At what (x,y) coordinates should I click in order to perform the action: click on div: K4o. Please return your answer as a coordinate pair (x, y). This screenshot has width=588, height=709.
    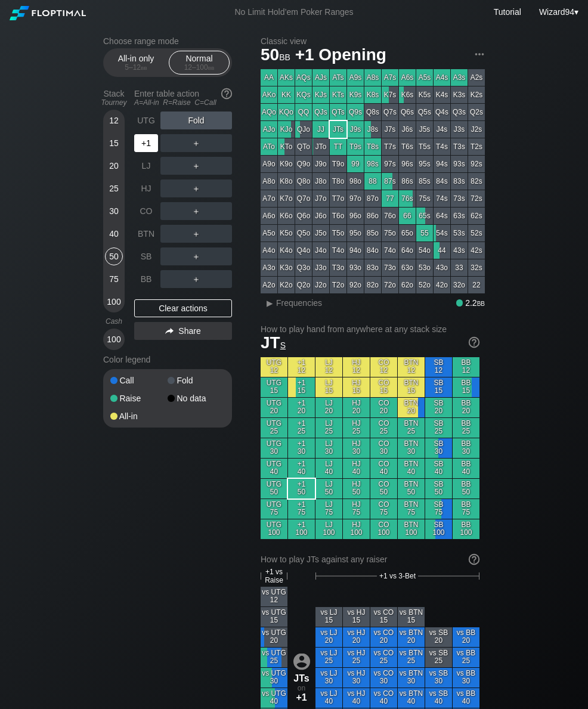
    Looking at the image, I should click on (286, 250).